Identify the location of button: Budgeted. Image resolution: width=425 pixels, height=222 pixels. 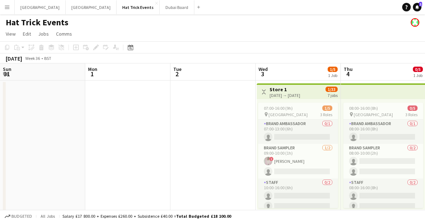
(18, 216).